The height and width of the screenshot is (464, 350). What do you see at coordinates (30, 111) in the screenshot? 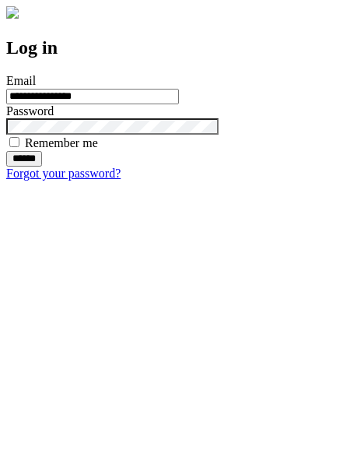
I see `label: Password` at bounding box center [30, 111].